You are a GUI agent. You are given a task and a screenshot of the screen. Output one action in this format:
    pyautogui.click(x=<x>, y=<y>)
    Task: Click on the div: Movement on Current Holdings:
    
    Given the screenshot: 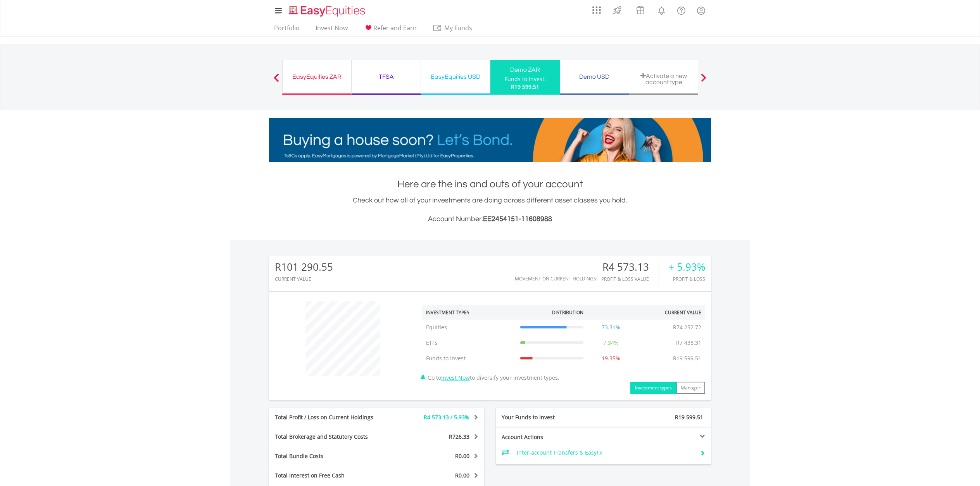 What is the action you would take?
    pyautogui.click(x=556, y=278)
    